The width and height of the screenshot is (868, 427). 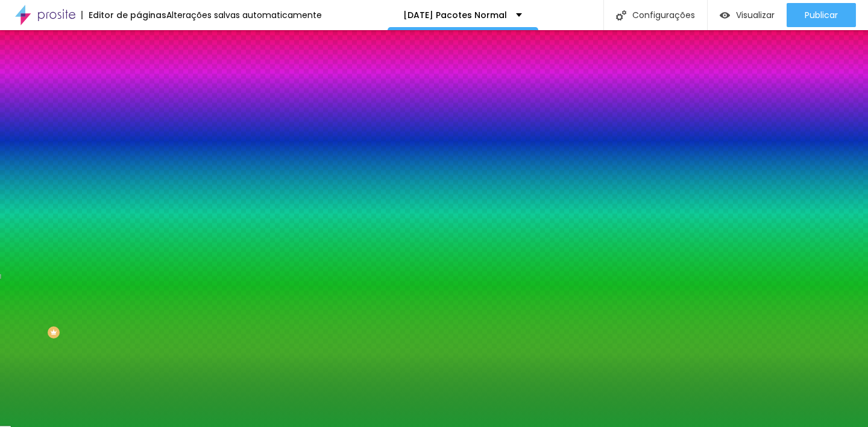 What do you see at coordinates (755, 15) in the screenshot?
I see `span: Visualizar` at bounding box center [755, 15].